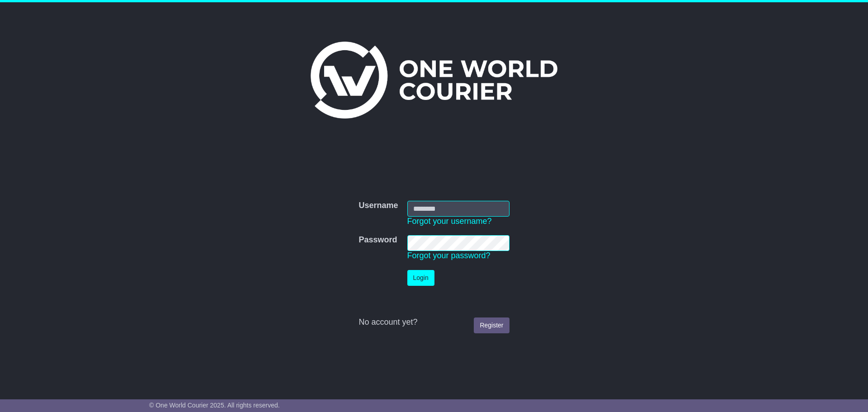  I want to click on span: © One World Courier 2025. All rights reserved., so click(215, 405).